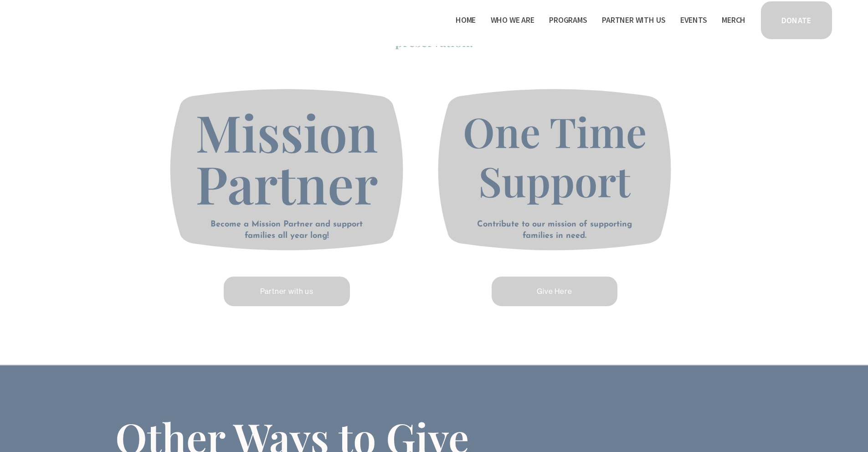  I want to click on span: Mission, so click(287, 132).